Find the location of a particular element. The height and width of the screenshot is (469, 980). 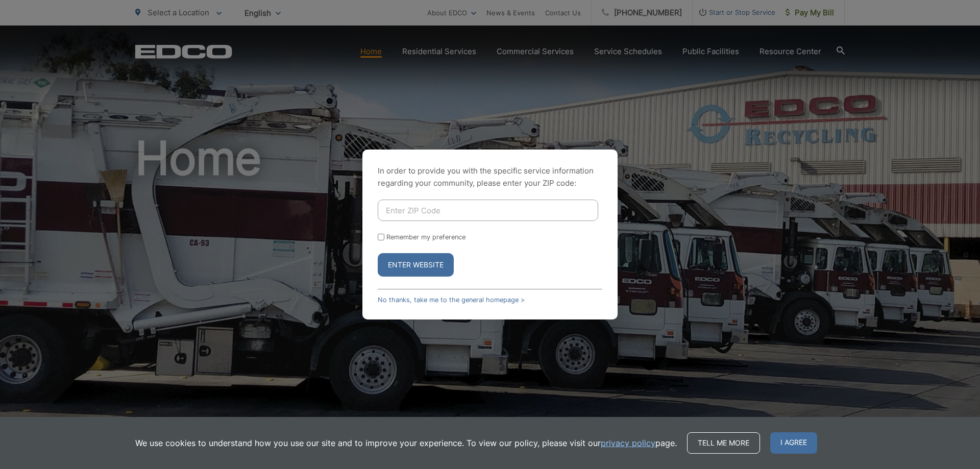

p: In order to provide you with the specific service information regarding your community, please en... is located at coordinates (490, 177).